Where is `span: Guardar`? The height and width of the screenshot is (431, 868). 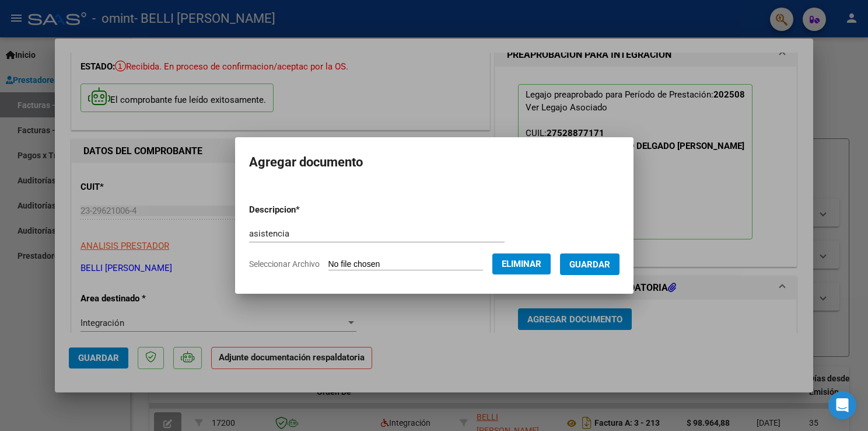 span: Guardar is located at coordinates (590, 264).